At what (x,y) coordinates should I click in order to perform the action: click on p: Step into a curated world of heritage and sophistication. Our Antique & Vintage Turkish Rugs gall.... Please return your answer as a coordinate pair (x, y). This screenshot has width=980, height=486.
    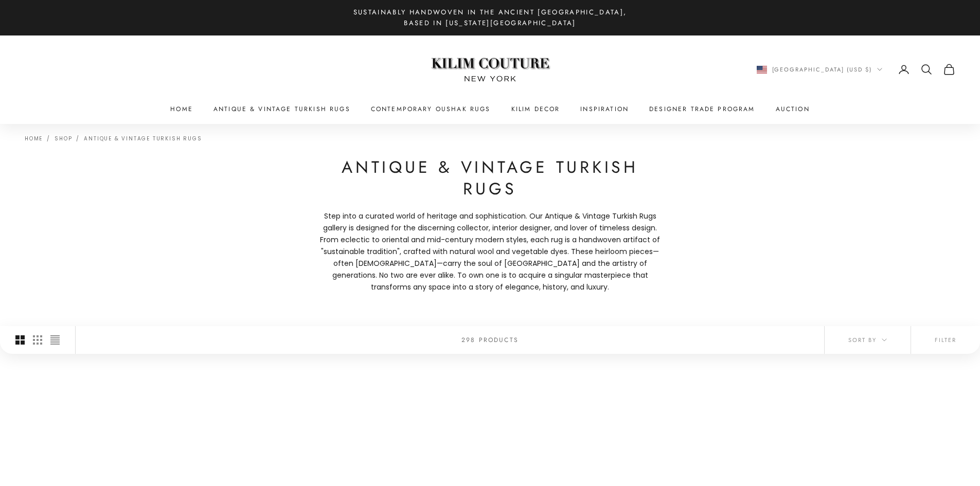
    Looking at the image, I should click on (491, 252).